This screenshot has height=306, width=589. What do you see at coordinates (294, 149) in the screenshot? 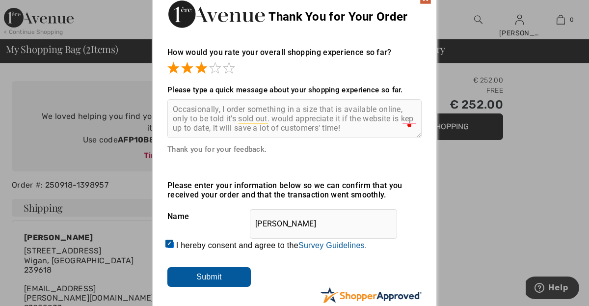
I see `div: Thank you for your feedback.` at bounding box center [294, 149].